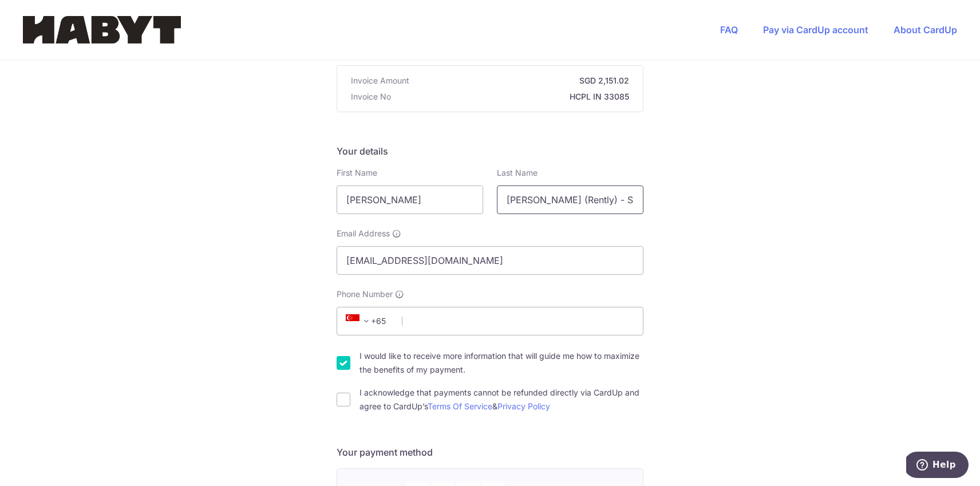  What do you see at coordinates (409, 200) in the screenshot?
I see `input: First name` at bounding box center [409, 200].